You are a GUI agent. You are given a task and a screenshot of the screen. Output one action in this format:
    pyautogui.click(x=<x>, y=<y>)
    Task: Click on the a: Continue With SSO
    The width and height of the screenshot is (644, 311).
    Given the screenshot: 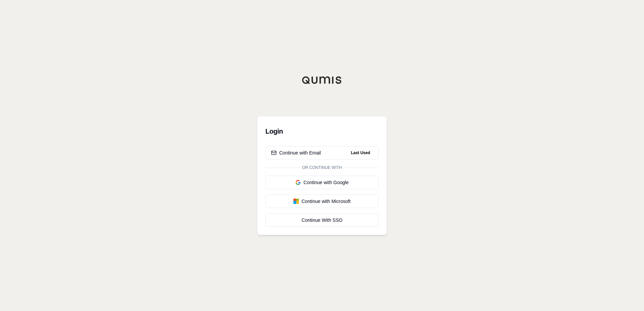 What is the action you would take?
    pyautogui.click(x=322, y=220)
    